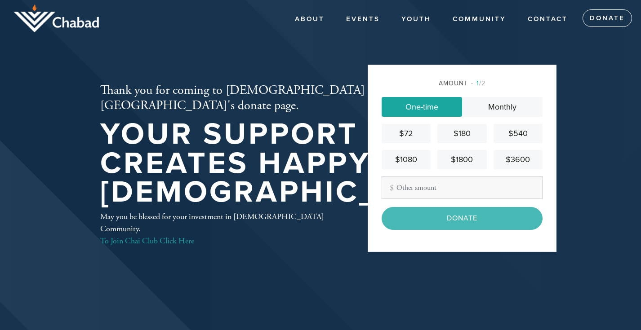 Image resolution: width=641 pixels, height=330 pixels. Describe the element at coordinates (462, 83) in the screenshot. I see `div: Amount` at that location.